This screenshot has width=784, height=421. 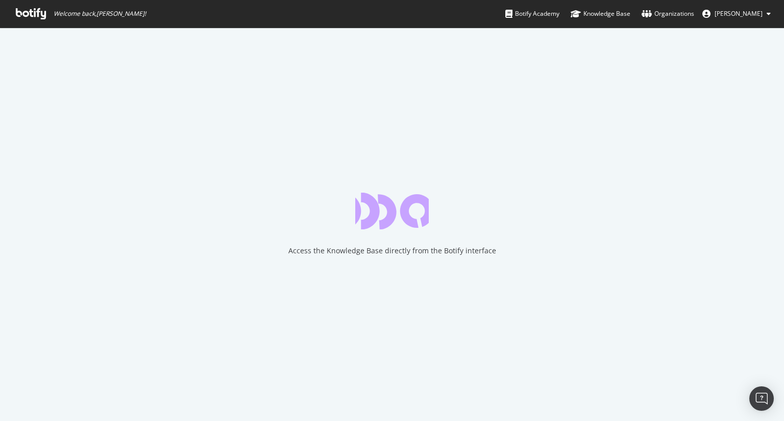 What do you see at coordinates (738, 13) in the screenshot?
I see `span: Chandana Yandamuri` at bounding box center [738, 13].